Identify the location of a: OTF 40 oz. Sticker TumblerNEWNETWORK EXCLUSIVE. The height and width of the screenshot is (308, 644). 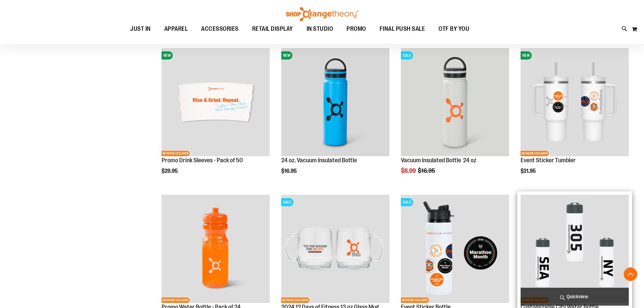
(574, 102).